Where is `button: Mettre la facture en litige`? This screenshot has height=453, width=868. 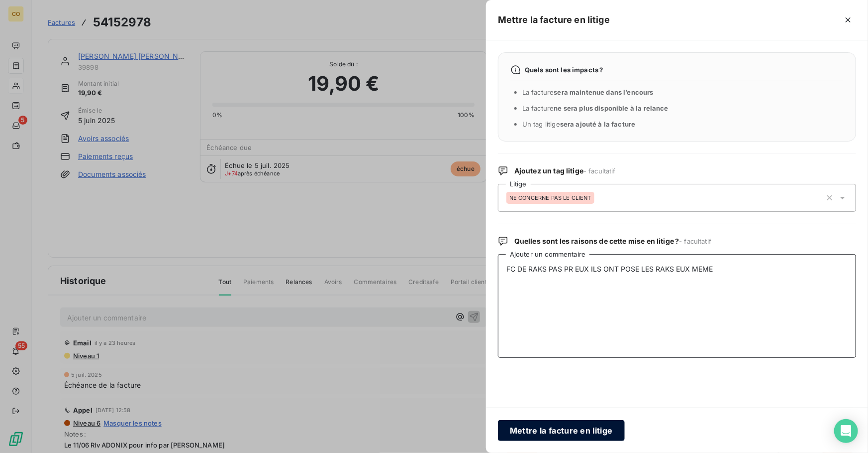 button: Mettre la facture en litige is located at coordinates (561, 430).